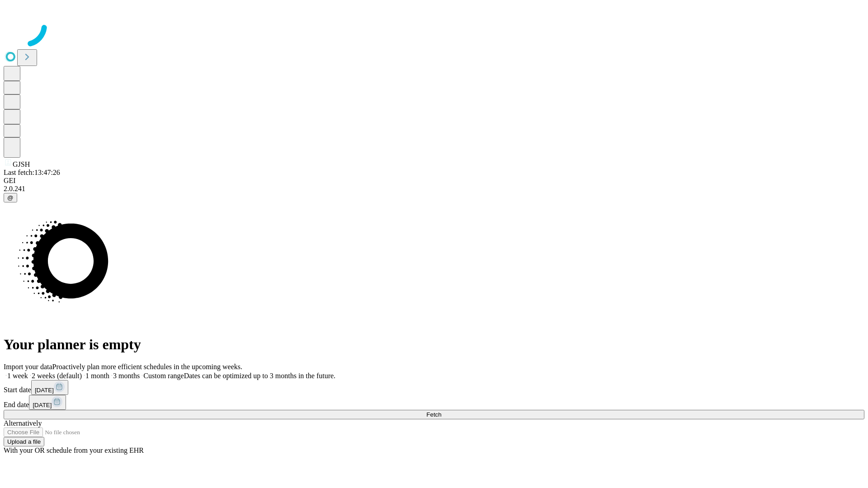 This screenshot has width=868, height=488. What do you see at coordinates (23, 423) in the screenshot?
I see `span: Alternatively` at bounding box center [23, 423].